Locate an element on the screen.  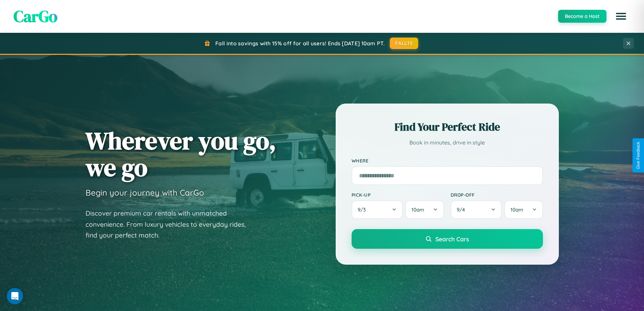
button: Open menu is located at coordinates (621, 16).